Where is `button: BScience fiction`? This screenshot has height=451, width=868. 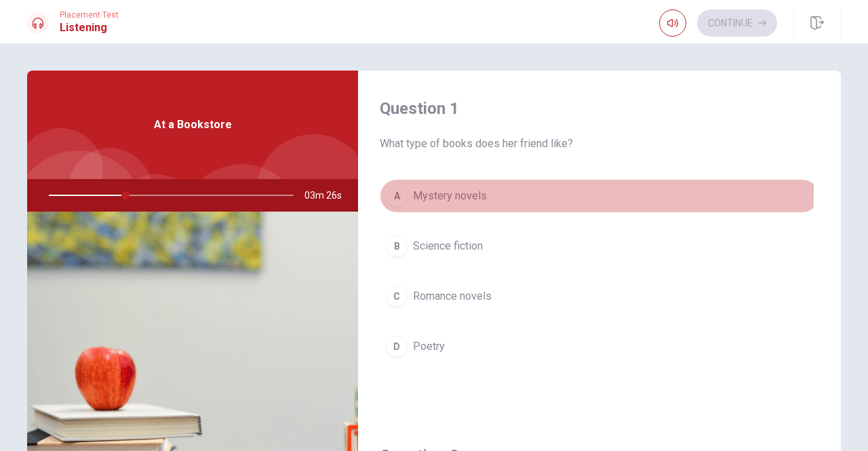 button: BScience fiction is located at coordinates (600, 246).